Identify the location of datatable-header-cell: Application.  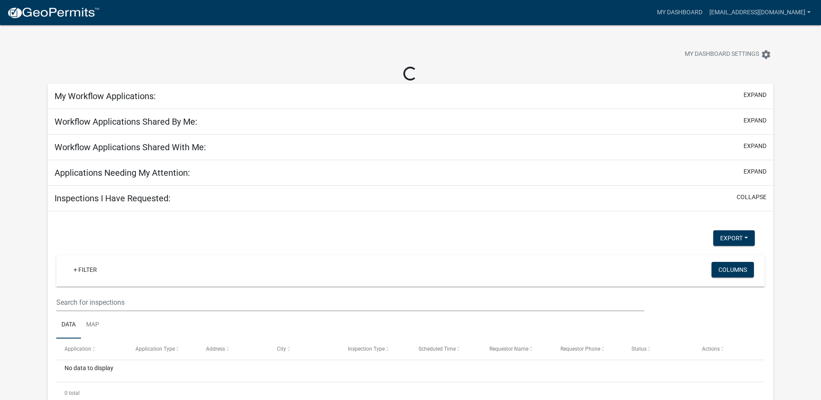
(92, 349).